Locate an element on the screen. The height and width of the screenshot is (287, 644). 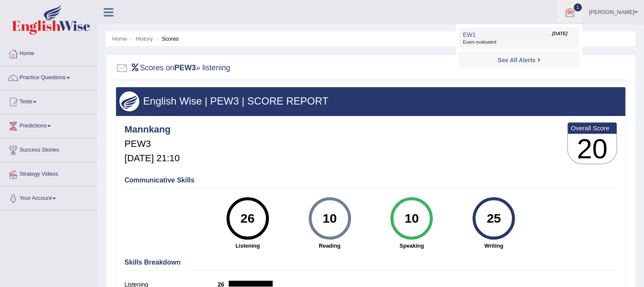
span: 1 is located at coordinates (578, 7).